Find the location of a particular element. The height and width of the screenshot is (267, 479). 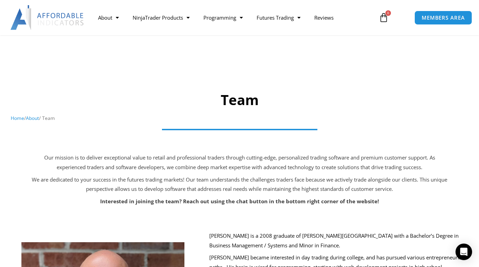

a: NinjaTrader Products is located at coordinates (161, 18).